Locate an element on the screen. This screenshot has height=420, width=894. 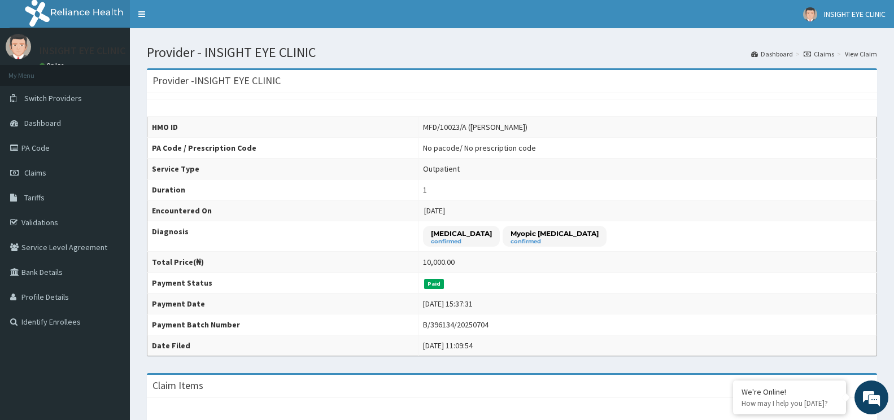
div: B/396134/20250704 is located at coordinates (456, 325).